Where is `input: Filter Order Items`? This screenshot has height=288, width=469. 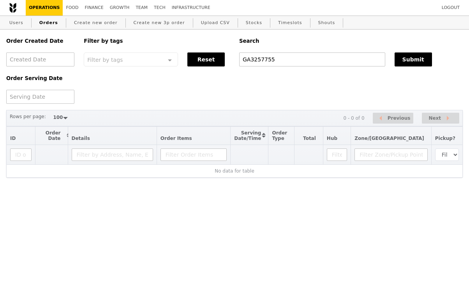 input: Filter Order Items is located at coordinates (193, 155).